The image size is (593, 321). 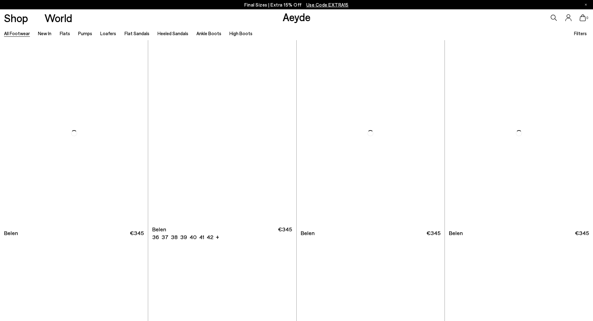 What do you see at coordinates (209, 33) in the screenshot?
I see `a: Ankle Boots` at bounding box center [209, 33].